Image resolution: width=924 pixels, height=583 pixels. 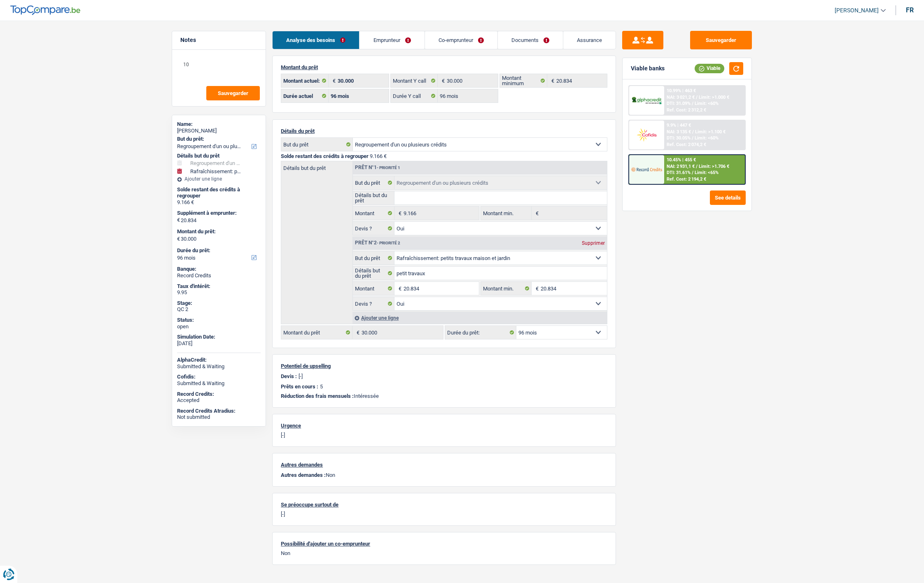 What do you see at coordinates (218, 400) in the screenshot?
I see `div: Accepted` at bounding box center [218, 400].